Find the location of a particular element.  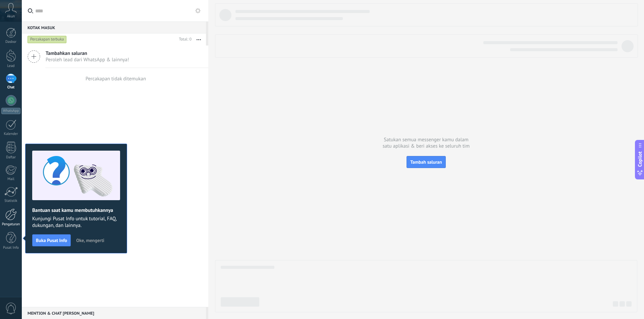

div: Percakapan terbuka is located at coordinates (47, 40).